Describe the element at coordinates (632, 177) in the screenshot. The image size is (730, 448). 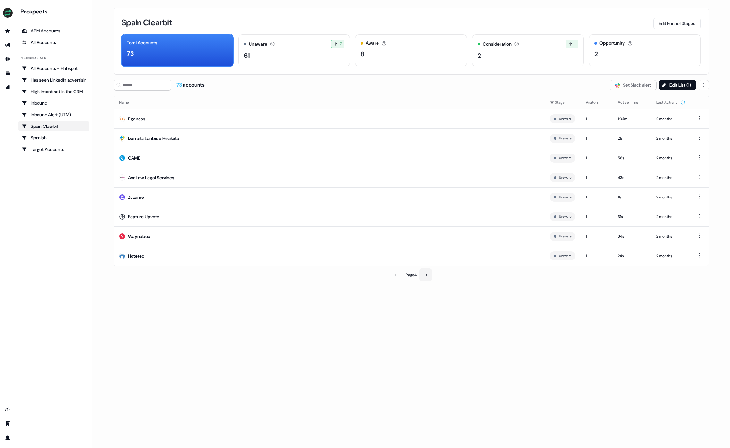
I see `div: 43s` at that location.